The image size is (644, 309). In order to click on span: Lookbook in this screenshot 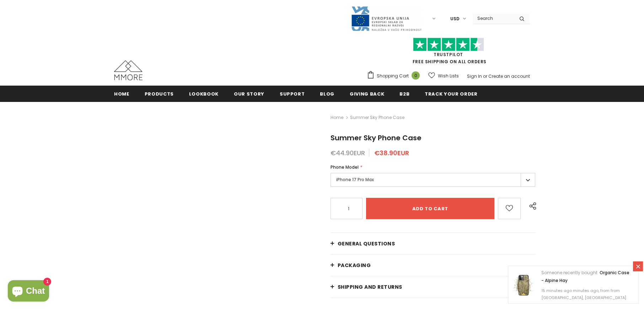, I will do `click(204, 94)`.